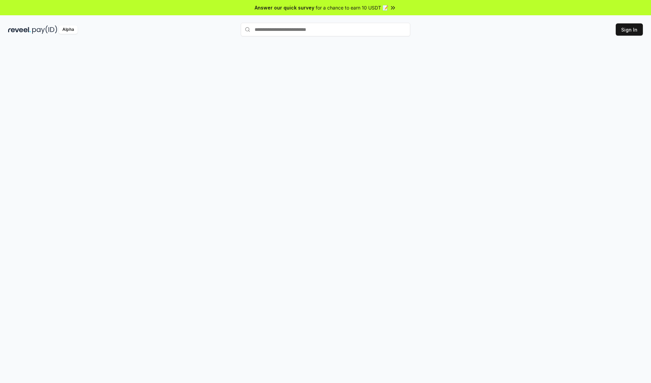 The image size is (651, 383). I want to click on div: Alpha, so click(68, 29).